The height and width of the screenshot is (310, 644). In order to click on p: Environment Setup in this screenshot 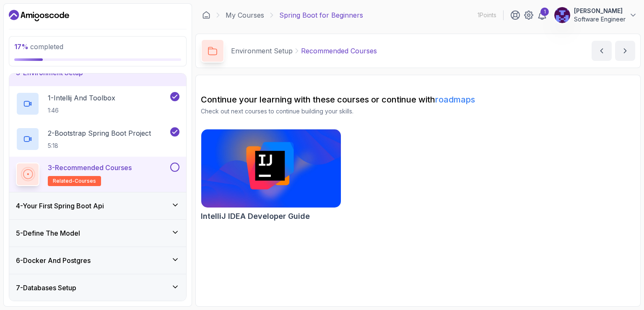, I will do `click(262, 51)`.